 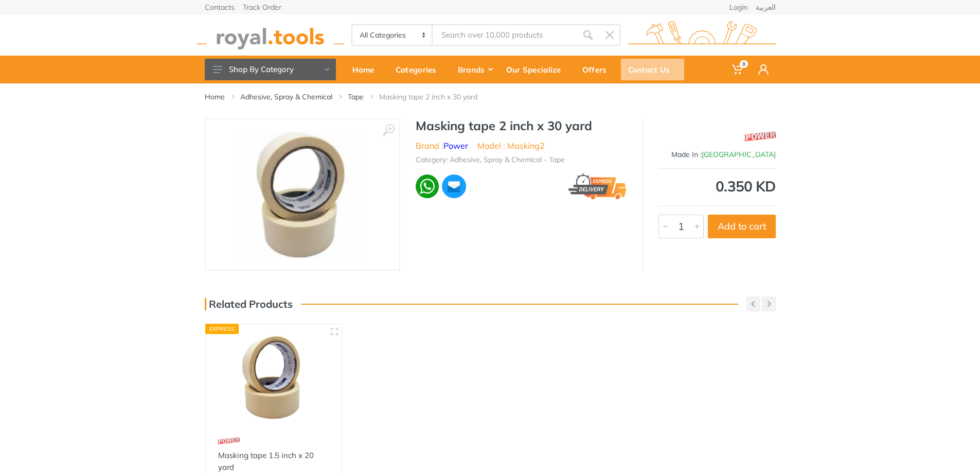 What do you see at coordinates (453, 187) in the screenshot?
I see `img: ma.webp` at bounding box center [453, 187].